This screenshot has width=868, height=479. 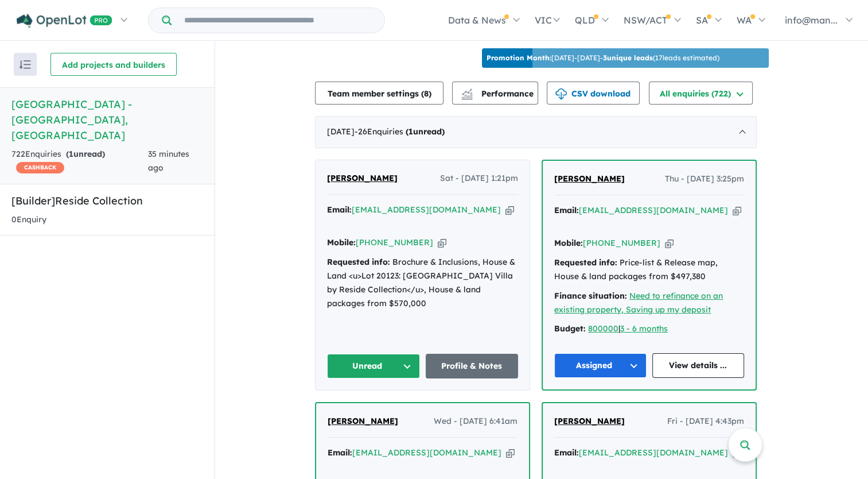 What do you see at coordinates (467, 95) in the screenshot?
I see `img: bar-chart.svg` at bounding box center [467, 95].